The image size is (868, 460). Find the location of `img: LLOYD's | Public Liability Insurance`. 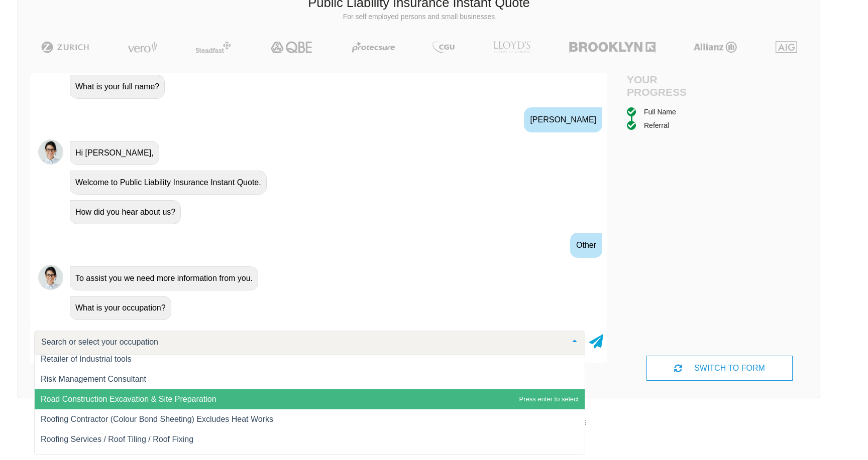

img: LLOYD's | Public Liability Insurance is located at coordinates (512, 47).